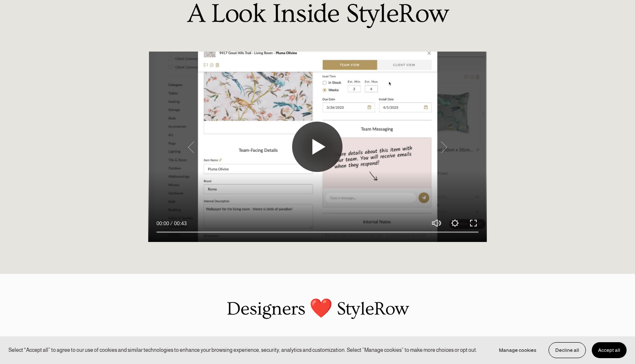  What do you see at coordinates (609, 350) in the screenshot?
I see `span: Accept all` at bounding box center [609, 350].